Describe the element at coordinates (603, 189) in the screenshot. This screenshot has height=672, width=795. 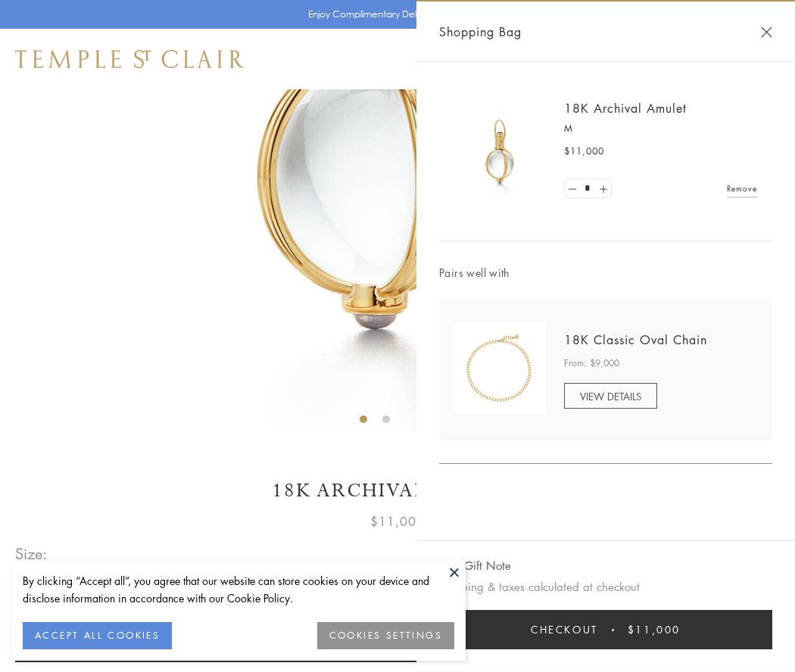
I see `a: Set quantity to 2` at that location.